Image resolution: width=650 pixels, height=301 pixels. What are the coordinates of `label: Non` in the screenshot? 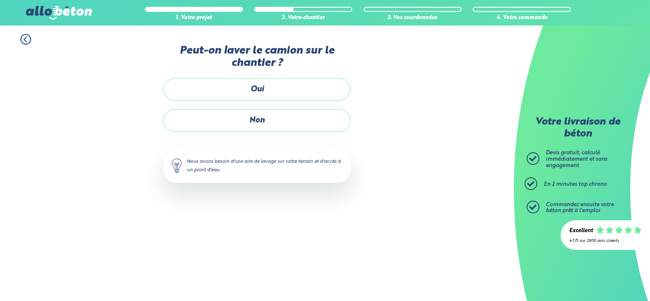 It's located at (257, 120).